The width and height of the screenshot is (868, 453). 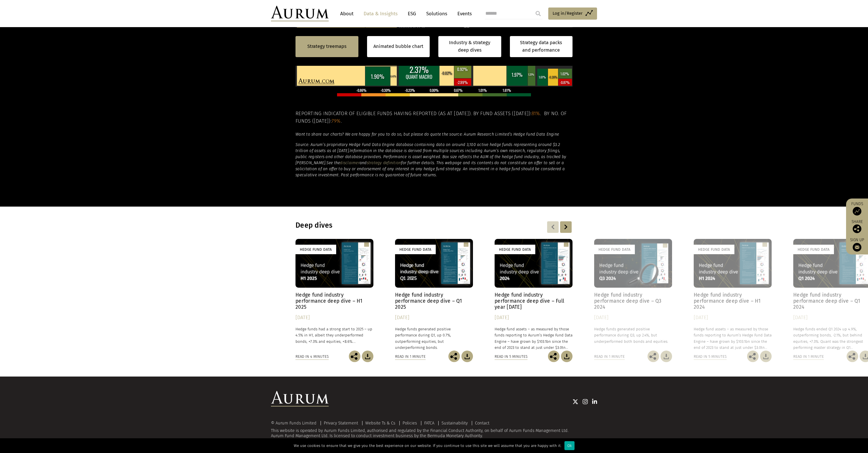 I want to click on a: Animated bubble chart, so click(x=398, y=46).